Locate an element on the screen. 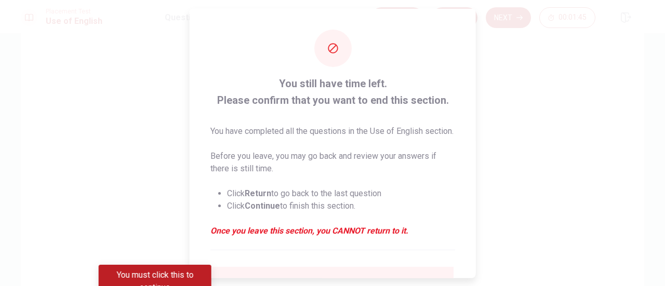 The width and height of the screenshot is (665, 286). p: You have completed all the questions in the Use of English section. is located at coordinates (333, 131).